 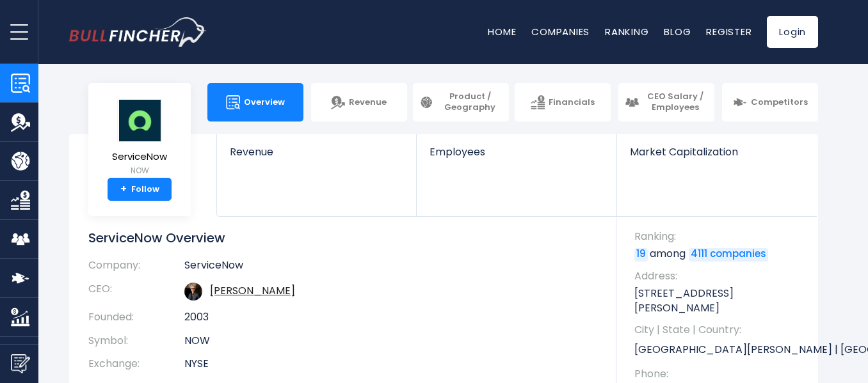 I want to click on span: Financials, so click(x=572, y=102).